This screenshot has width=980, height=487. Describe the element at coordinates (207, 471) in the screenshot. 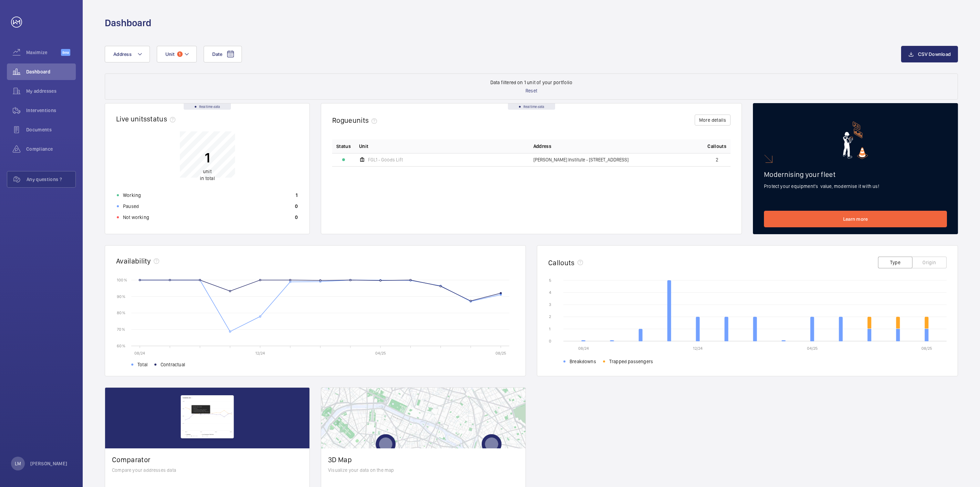

I see `p: Compare your addresses data` at that location.